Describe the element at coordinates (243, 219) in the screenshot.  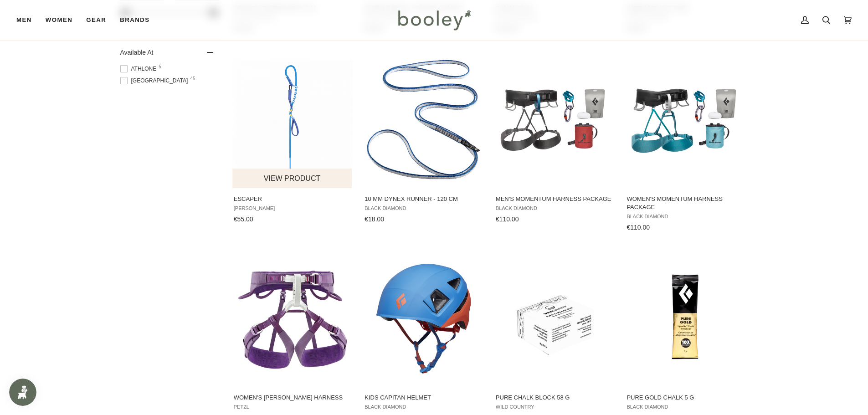
I see `span: €55.00` at that location.